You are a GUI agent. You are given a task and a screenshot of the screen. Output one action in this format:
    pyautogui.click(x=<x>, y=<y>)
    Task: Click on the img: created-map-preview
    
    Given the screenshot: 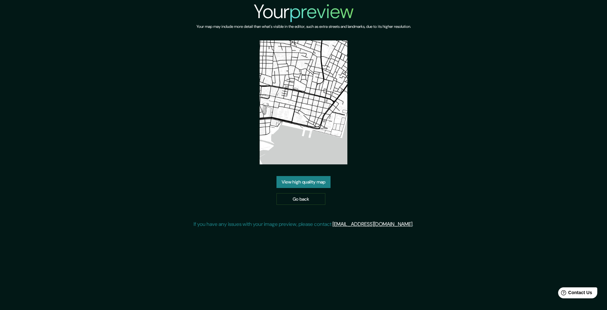 What is the action you would take?
    pyautogui.click(x=303, y=102)
    